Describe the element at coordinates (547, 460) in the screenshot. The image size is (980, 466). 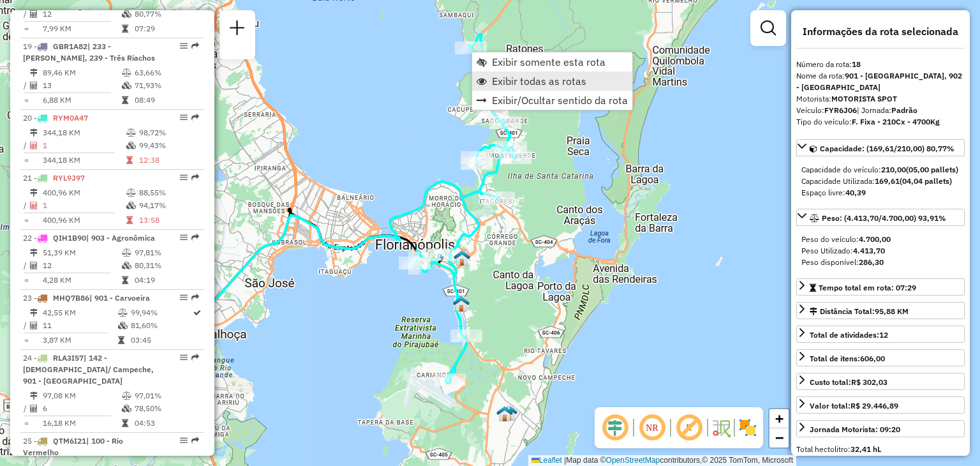
I see `a: Leaflet` at that location.